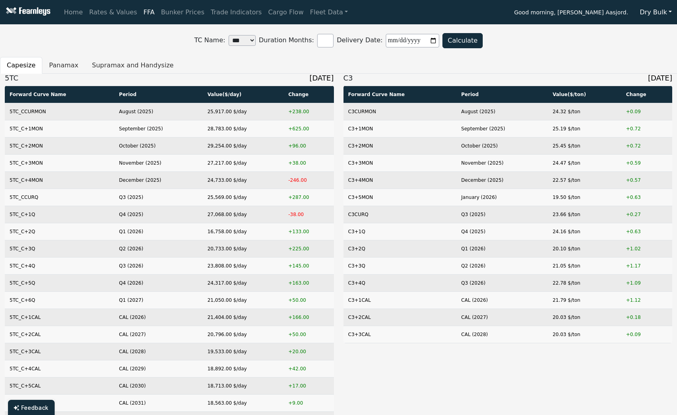 The image size is (677, 415). What do you see at coordinates (243, 146) in the screenshot?
I see `td: 29,254.00 $/day` at bounding box center [243, 146].